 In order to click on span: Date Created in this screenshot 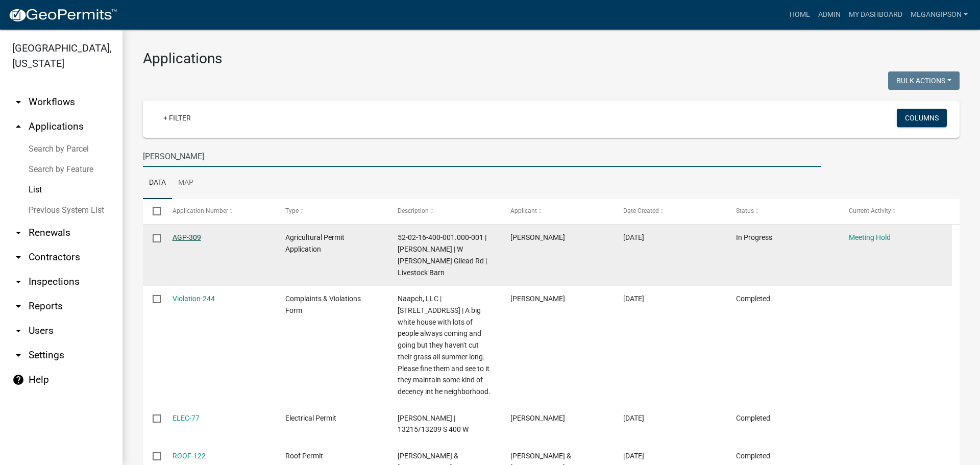, I will do `click(641, 211)`.